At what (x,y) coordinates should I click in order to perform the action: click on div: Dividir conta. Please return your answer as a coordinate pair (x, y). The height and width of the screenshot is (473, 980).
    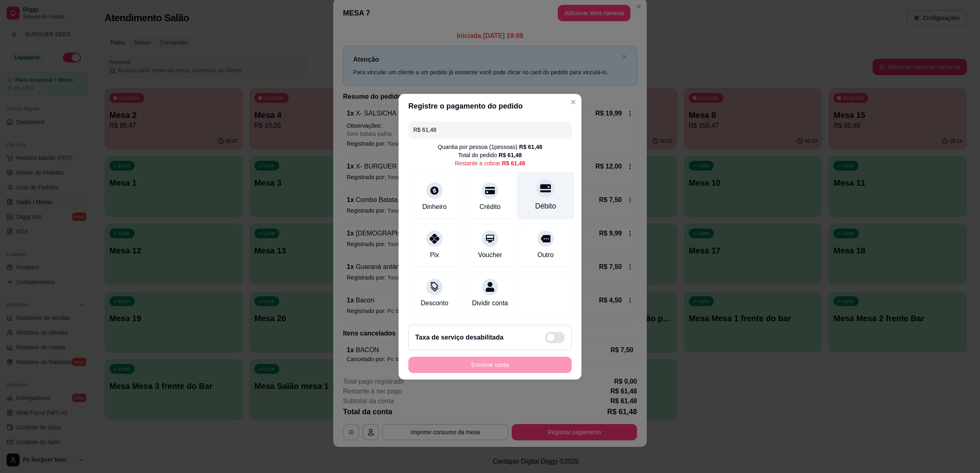
    Looking at the image, I should click on (490, 303).